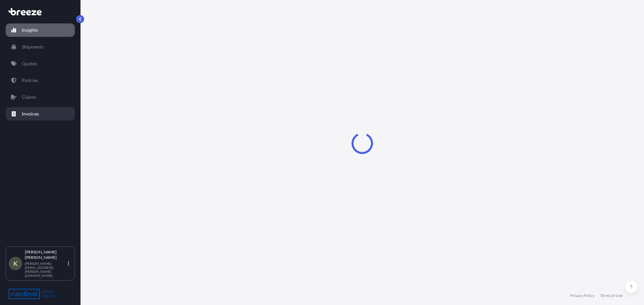 Image resolution: width=644 pixels, height=305 pixels. Describe the element at coordinates (583, 296) in the screenshot. I see `a: Privacy Policy` at that location.